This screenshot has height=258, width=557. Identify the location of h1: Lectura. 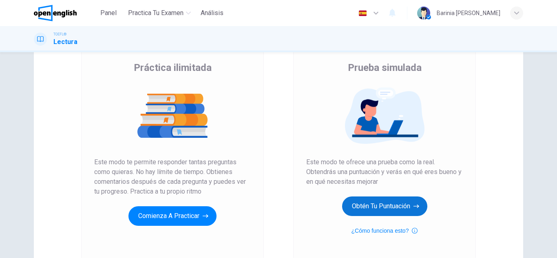
(65, 42).